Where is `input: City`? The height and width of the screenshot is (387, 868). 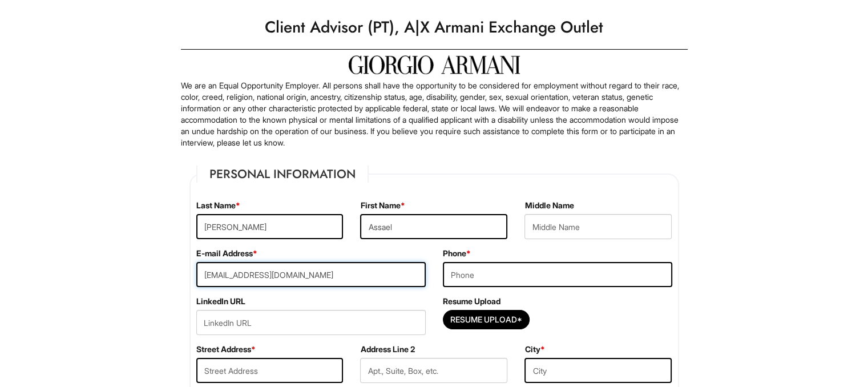
input: City is located at coordinates (598, 371).